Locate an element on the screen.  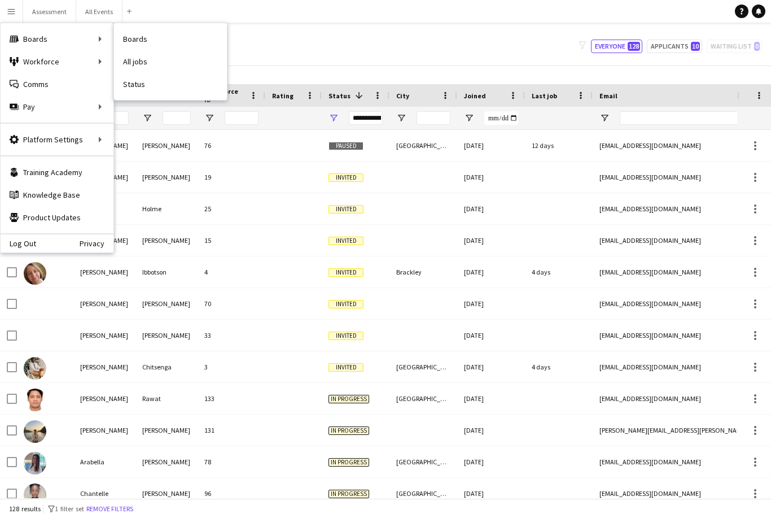
div: Rawat is located at coordinates (167, 398).